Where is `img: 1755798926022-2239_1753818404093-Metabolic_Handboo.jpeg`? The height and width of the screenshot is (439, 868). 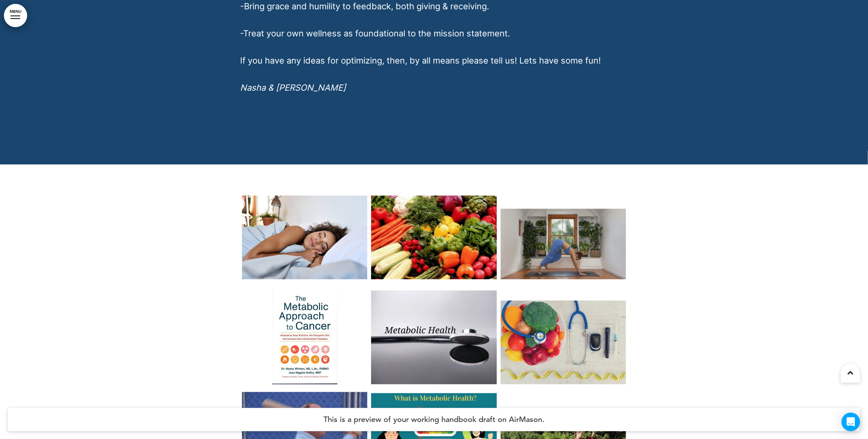
img: 1755798926022-2239_1753818404093-Metabolic_Handboo.jpeg is located at coordinates (305, 335).